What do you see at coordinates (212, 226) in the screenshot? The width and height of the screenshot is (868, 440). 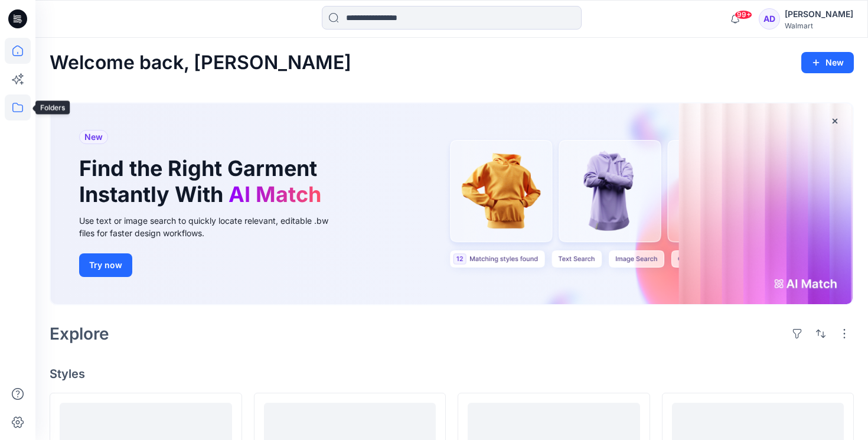 I see `div: Use text or image search to quickly locate relevant, editable .bw files for faster design workflows.` at bounding box center [212, 226].